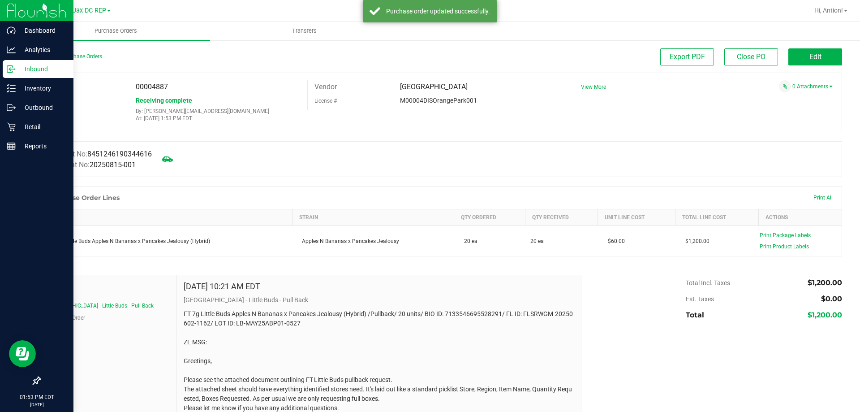  I want to click on th: Item, so click(166, 217).